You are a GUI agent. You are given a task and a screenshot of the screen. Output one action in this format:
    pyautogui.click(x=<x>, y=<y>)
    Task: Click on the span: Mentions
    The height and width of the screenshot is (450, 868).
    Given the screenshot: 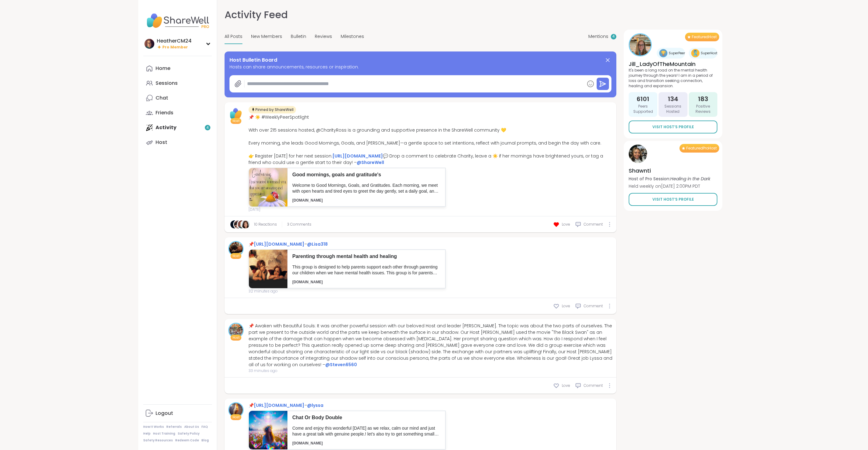 What is the action you would take?
    pyautogui.click(x=598, y=36)
    